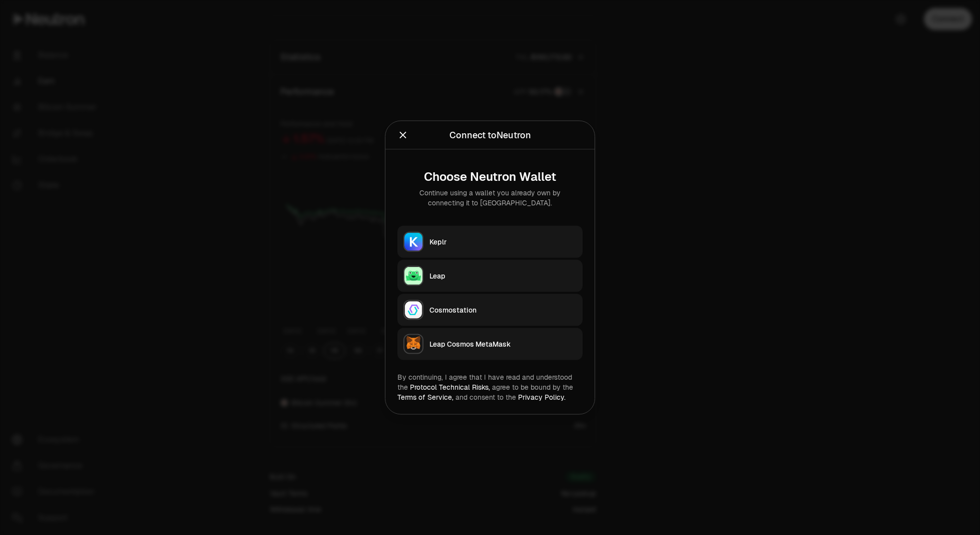  What do you see at coordinates (490, 387) in the screenshot?
I see `div: By continuing, I agree that I have read and understood the agree to be bound by the and consent t...` at bounding box center [490, 387].